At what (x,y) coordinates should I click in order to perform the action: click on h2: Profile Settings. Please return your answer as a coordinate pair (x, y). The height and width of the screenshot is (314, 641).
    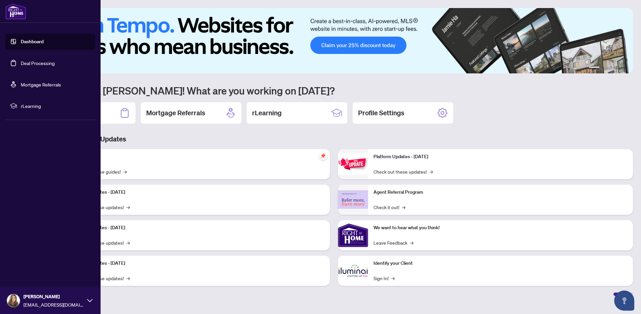
    Looking at the image, I should click on (381, 113).